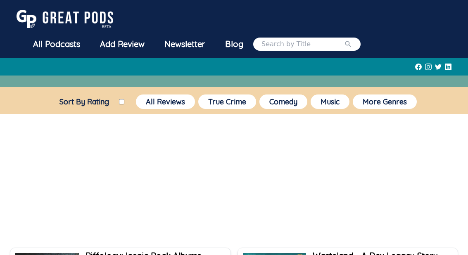 The image size is (468, 255). Describe the element at coordinates (330, 102) in the screenshot. I see `a: Music` at that location.